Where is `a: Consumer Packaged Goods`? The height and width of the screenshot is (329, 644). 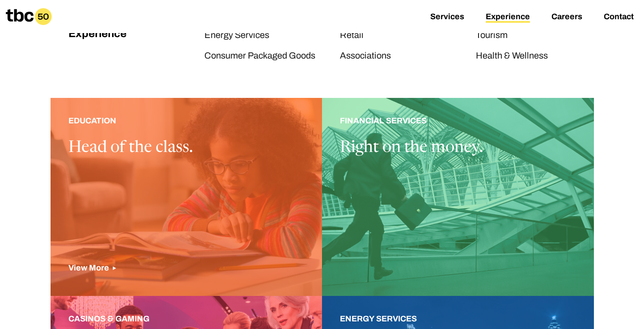
a: Consumer Packaged Goods is located at coordinates (260, 56).